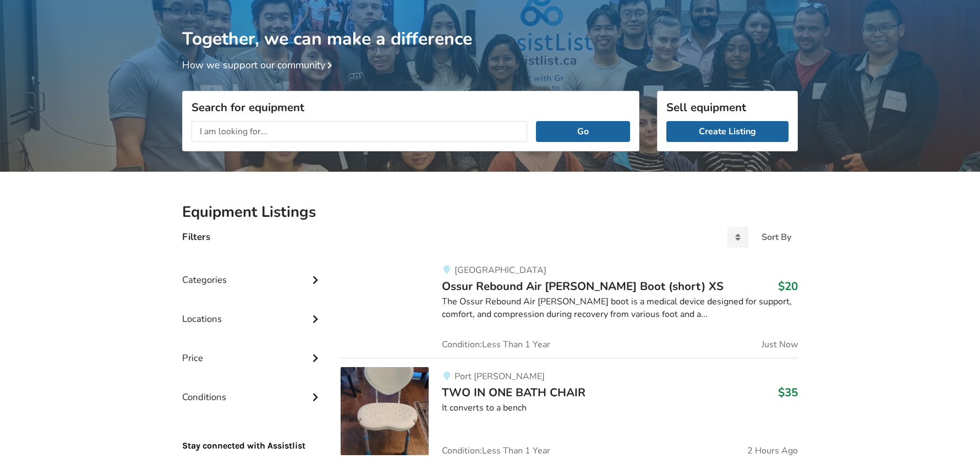 This screenshot has width=980, height=459. What do you see at coordinates (196, 236) in the screenshot?
I see `h4: Filters` at bounding box center [196, 236].